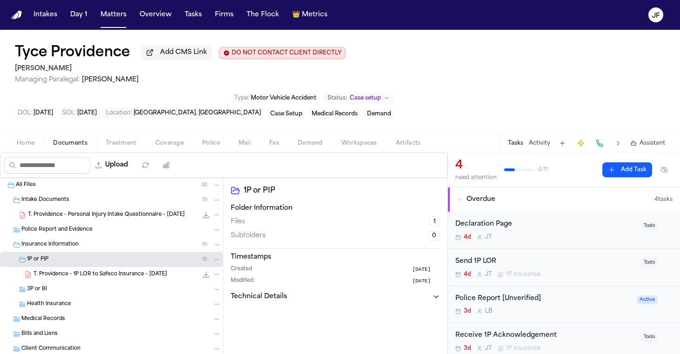  I want to click on span: Motor Vehicle Accident, so click(283, 98).